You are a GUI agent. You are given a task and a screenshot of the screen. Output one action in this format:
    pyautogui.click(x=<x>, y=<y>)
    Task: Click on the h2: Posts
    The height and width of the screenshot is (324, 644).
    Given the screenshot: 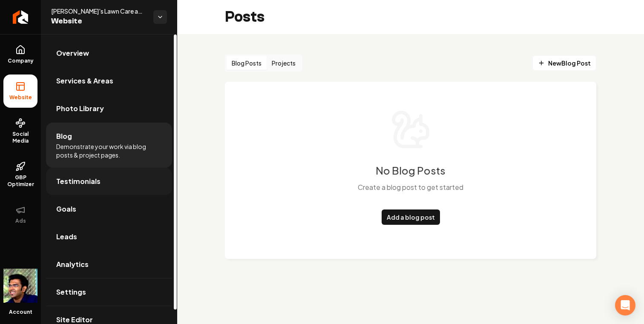 What is the action you would take?
    pyautogui.click(x=245, y=17)
    